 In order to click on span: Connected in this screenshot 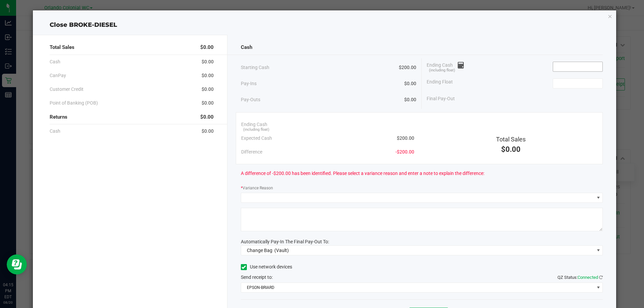, I will do `click(588, 277)`.